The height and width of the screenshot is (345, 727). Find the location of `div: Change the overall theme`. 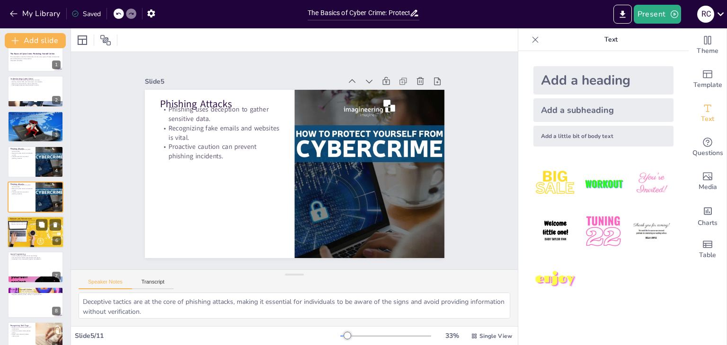

div: Change the overall theme is located at coordinates (708, 45).